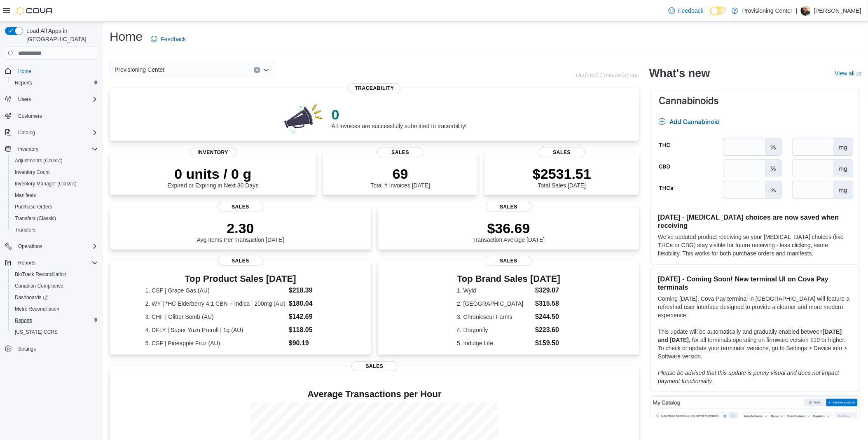 The image size is (868, 440). Describe the element at coordinates (266, 70) in the screenshot. I see `button: Open list of options` at that location.